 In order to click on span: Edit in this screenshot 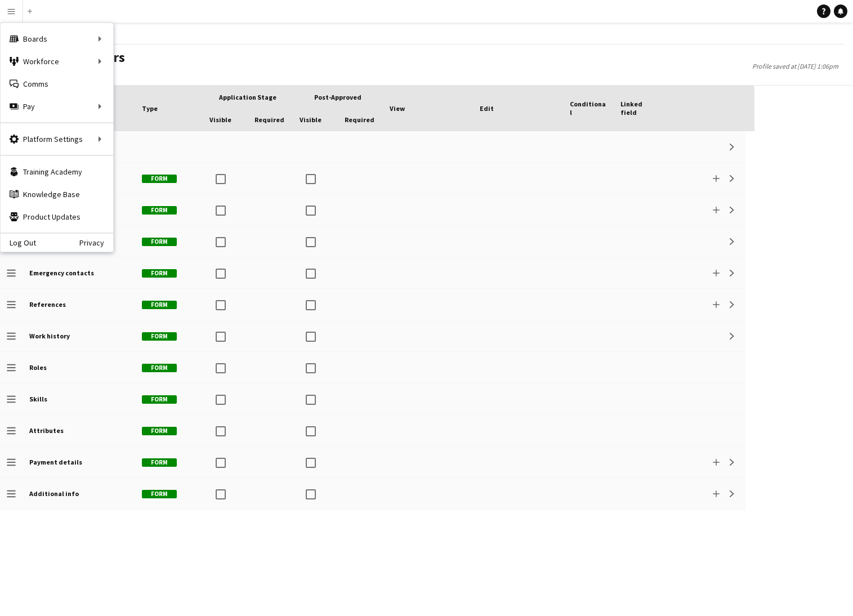, I will do `click(487, 108)`.